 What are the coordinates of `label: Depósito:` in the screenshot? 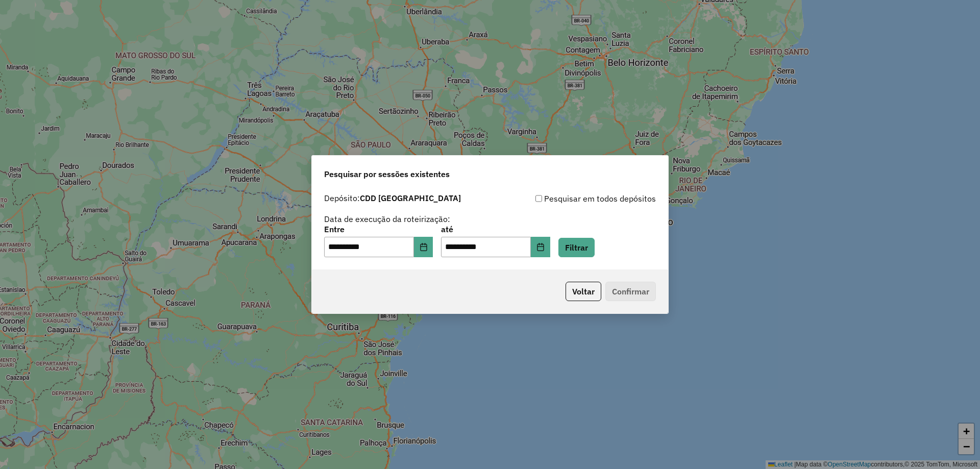 It's located at (392, 198).